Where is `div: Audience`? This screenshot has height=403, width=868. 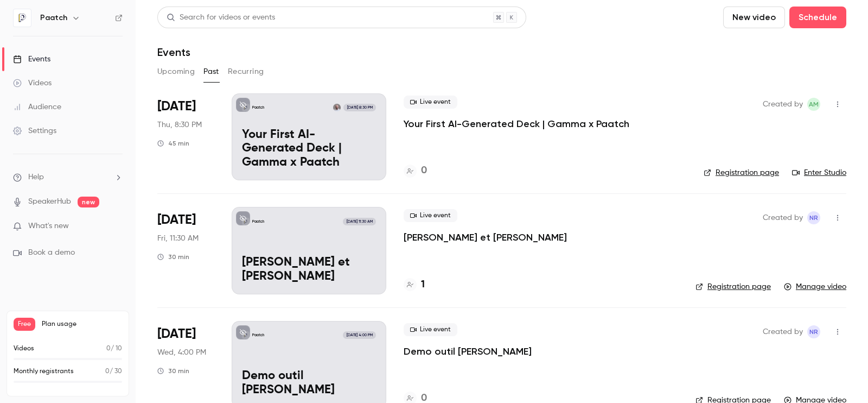 div: Audience is located at coordinates (37, 107).